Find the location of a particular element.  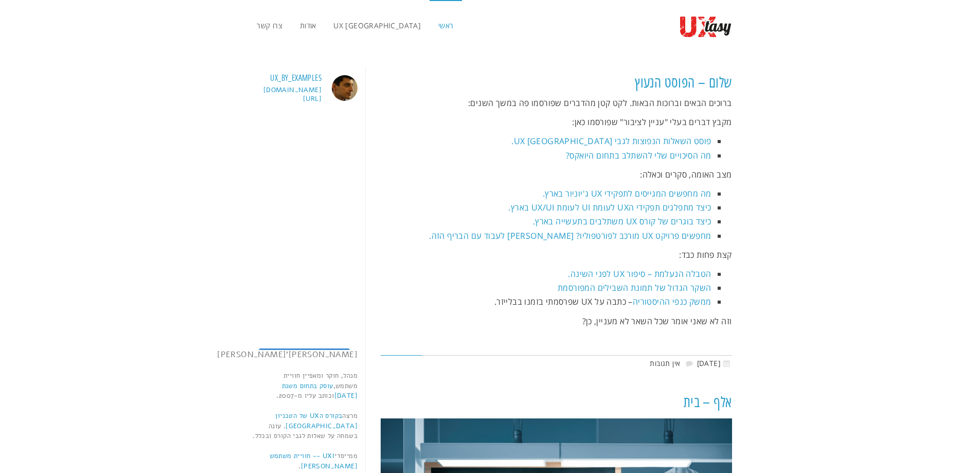

span: אודות is located at coordinates (308, 26).